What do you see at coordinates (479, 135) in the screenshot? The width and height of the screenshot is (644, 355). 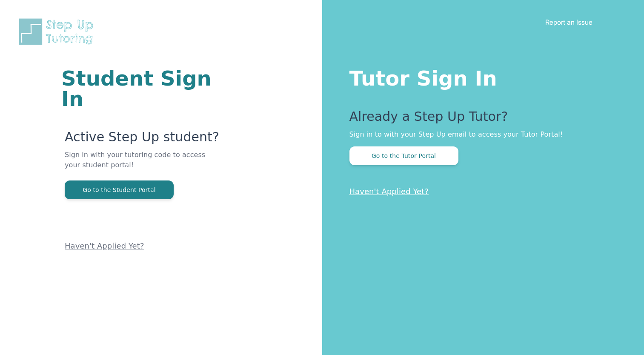 I see `p: Sign in to with your Step Up email to access your Tutor Portal!` at bounding box center [479, 135].